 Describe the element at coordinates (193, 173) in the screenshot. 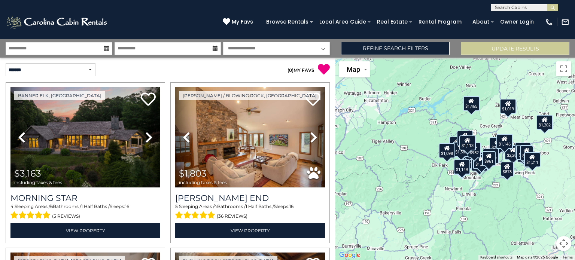

I see `span: $1,803` at that location.